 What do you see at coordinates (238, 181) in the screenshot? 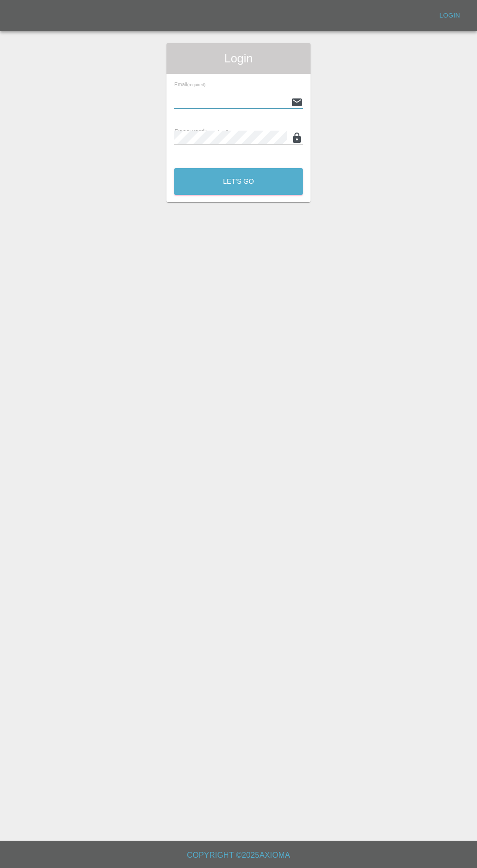
I see `button: Let's Go` at bounding box center [238, 181].